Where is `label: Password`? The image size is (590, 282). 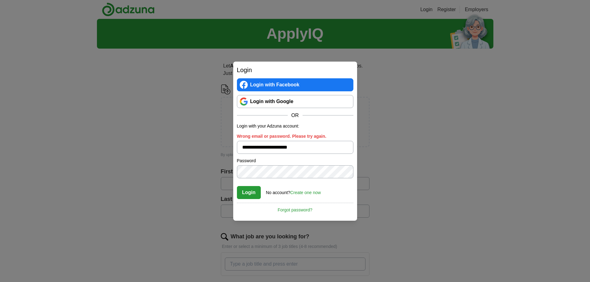 label: Password is located at coordinates (295, 161).